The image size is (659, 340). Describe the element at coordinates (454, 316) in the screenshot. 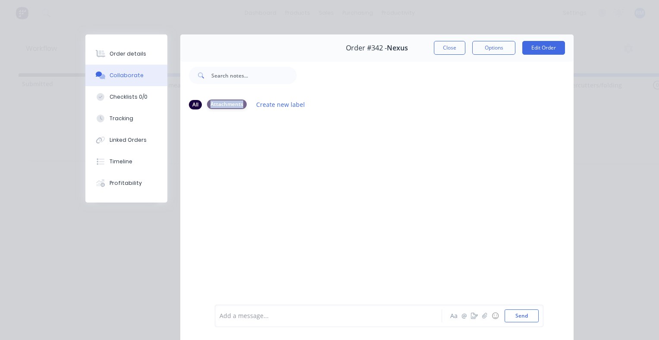

I see `button: Aa` at that location.